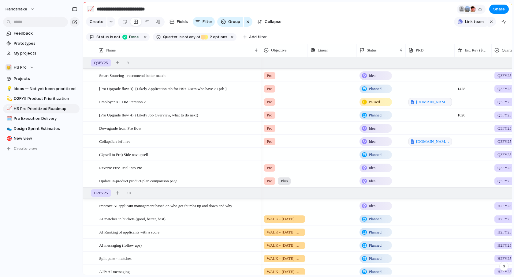 Image resolution: width=514 pixels, height=277 pixels. I want to click on span: Add filter, so click(258, 37).